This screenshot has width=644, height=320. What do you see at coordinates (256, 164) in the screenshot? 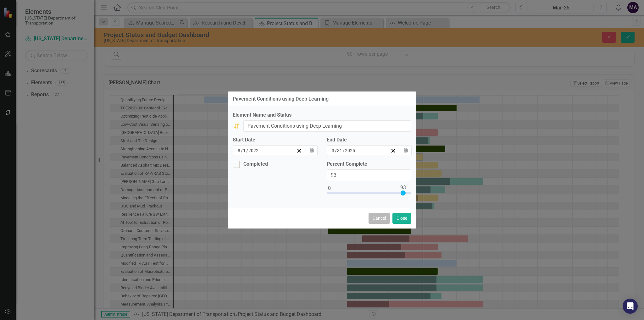
I see `div: Completed` at bounding box center [256, 164].